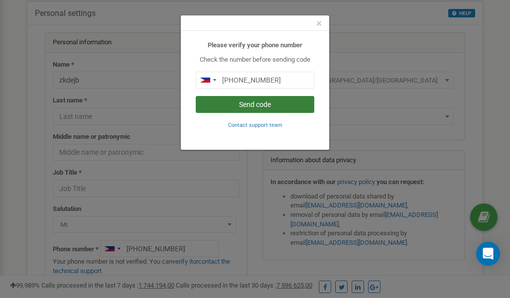  Describe the element at coordinates (255, 60) in the screenshot. I see `p: Check the number before sending code` at that location.